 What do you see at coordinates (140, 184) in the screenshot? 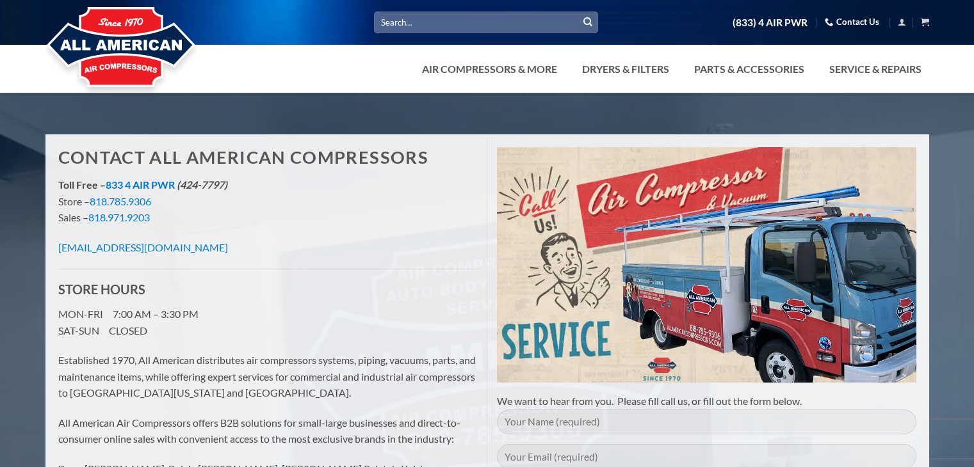
I see `a: 833 4 AIR PWR` at bounding box center [140, 184].